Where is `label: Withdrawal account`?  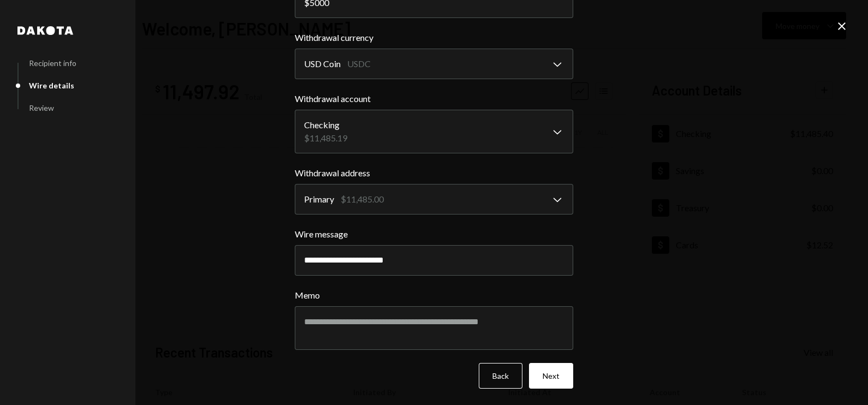
label: Withdrawal account is located at coordinates (434, 99).